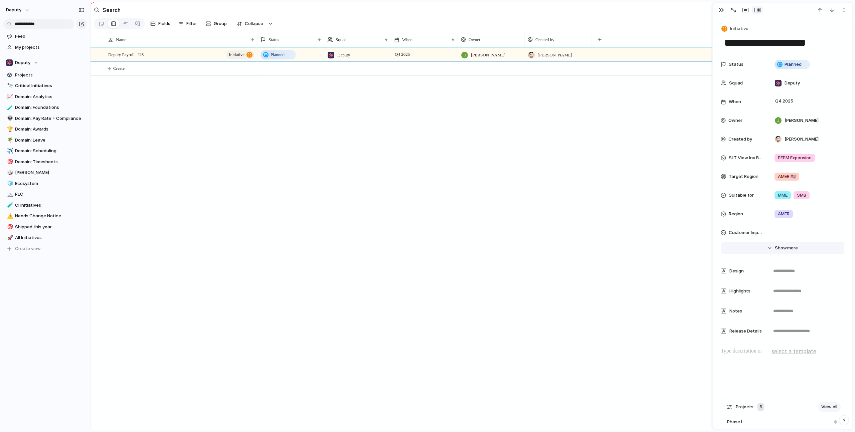  I want to click on button: Fields, so click(160, 24).